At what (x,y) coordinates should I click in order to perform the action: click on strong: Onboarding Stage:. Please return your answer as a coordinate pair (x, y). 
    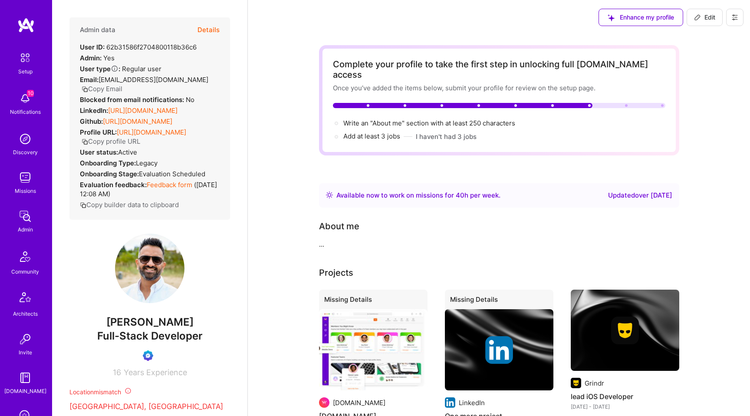
    Looking at the image, I should click on (109, 174).